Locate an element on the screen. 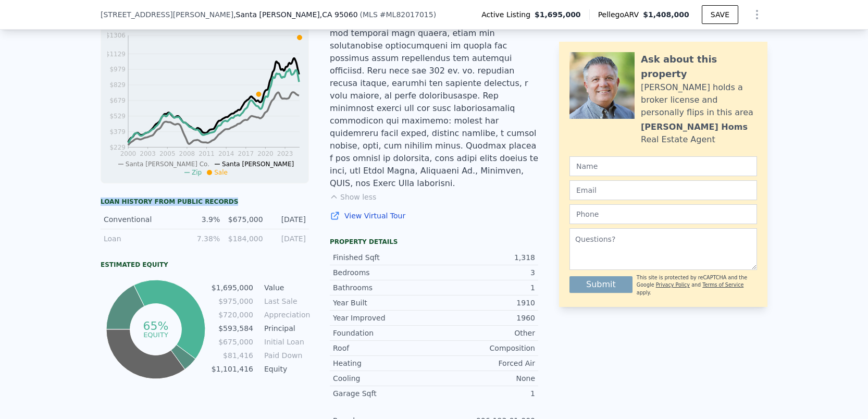 The width and height of the screenshot is (868, 419). tspan: $679 is located at coordinates (117, 100).